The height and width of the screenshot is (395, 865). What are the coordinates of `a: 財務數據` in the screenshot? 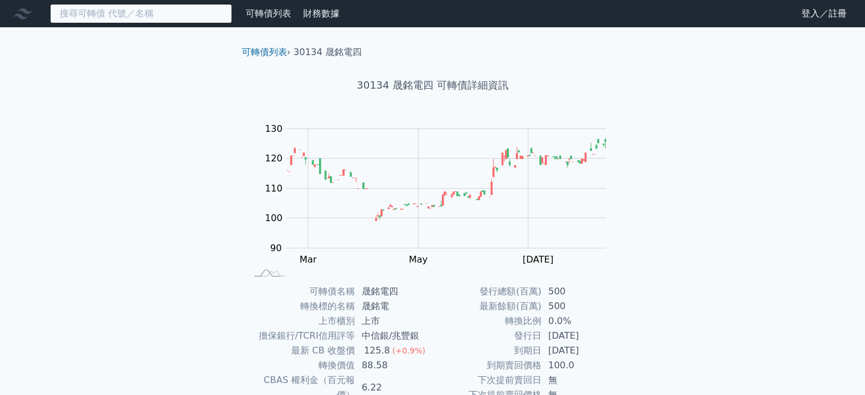 It's located at (321, 13).